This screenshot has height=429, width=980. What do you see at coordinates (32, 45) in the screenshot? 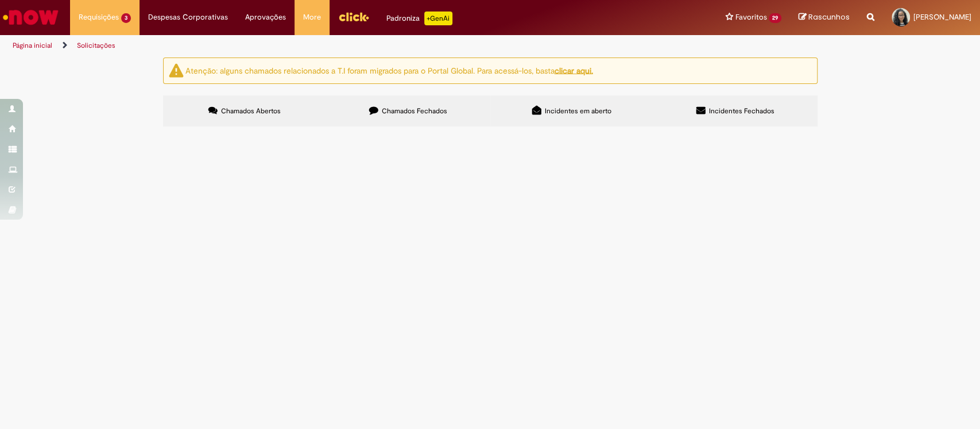
I see `a: Página inicial` at bounding box center [32, 45].